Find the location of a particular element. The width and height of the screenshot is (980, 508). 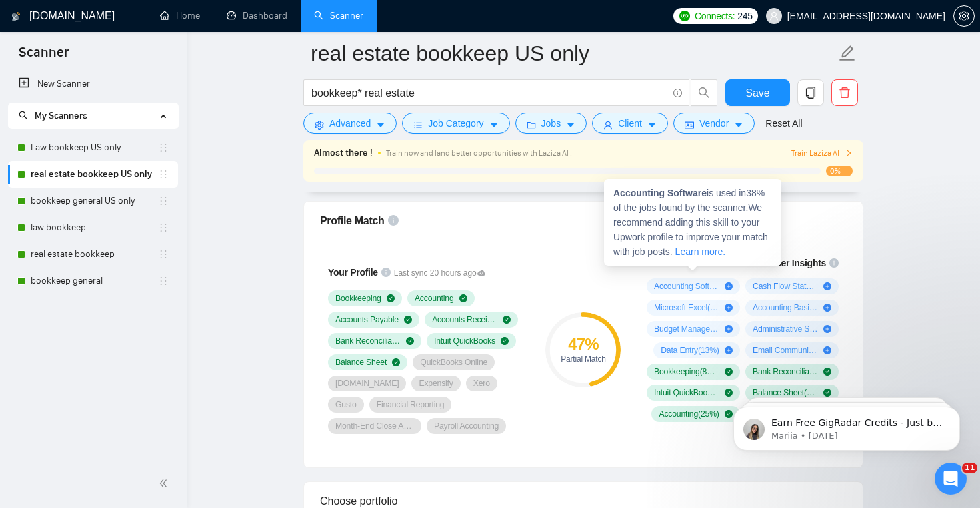

a: law bookkeep is located at coordinates (94, 228).